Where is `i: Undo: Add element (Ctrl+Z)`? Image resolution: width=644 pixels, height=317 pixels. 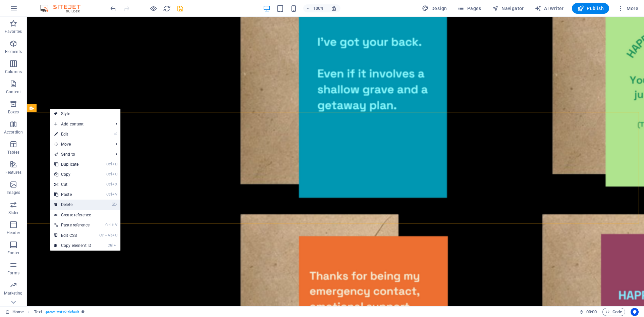
i: Undo: Add element (Ctrl+Z) is located at coordinates (113, 9).